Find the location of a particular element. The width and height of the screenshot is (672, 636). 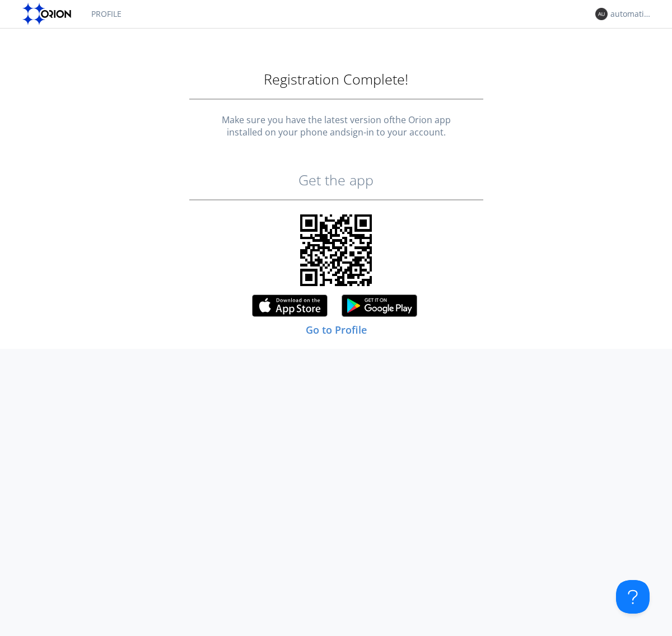

h2: Get the app is located at coordinates (336, 180).